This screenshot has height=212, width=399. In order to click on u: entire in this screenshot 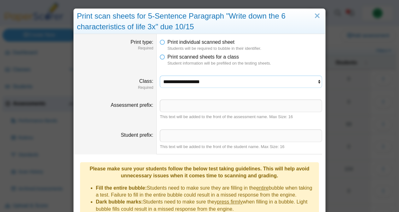, I will do `click(263, 188)`.